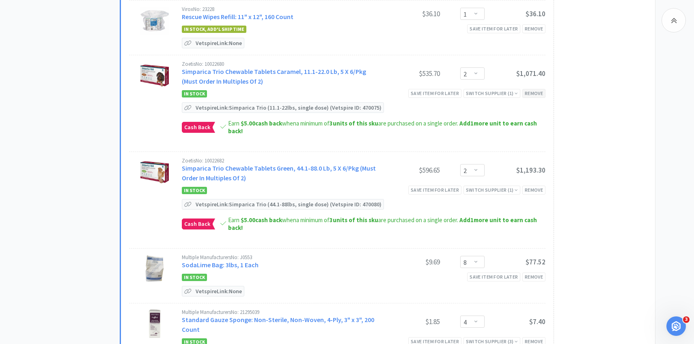 The height and width of the screenshot is (344, 694). I want to click on span: 3, so click(686, 319).